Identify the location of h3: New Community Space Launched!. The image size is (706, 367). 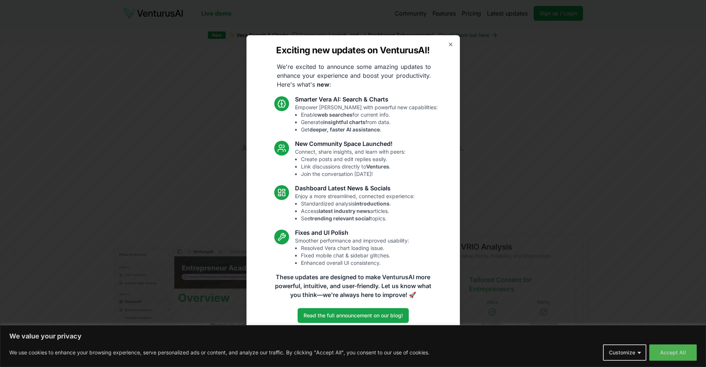
(350, 144).